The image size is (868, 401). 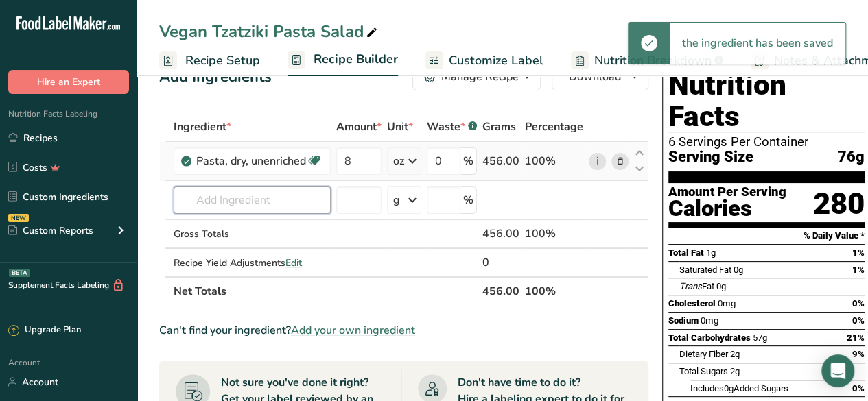 I want to click on span: Add your own ingredient, so click(x=353, y=331).